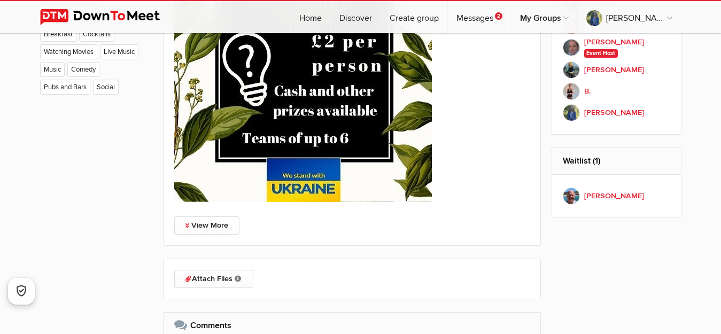  I want to click on a: Attach Files, so click(214, 279).